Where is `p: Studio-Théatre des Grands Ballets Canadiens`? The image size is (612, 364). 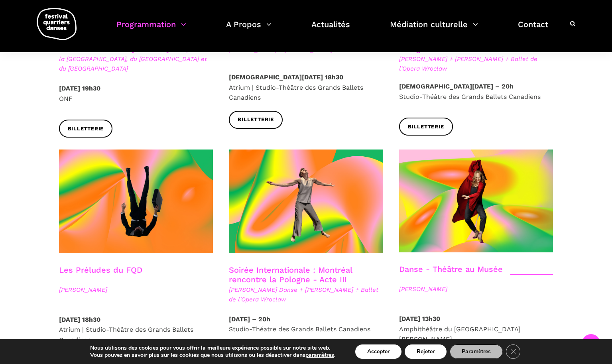
p: Studio-Théatre des Grands Ballets Canadiens is located at coordinates (306, 324).